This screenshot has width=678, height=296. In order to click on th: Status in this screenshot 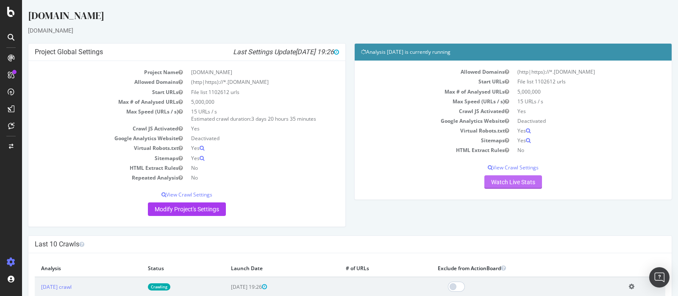, I will do `click(161, 268)`.